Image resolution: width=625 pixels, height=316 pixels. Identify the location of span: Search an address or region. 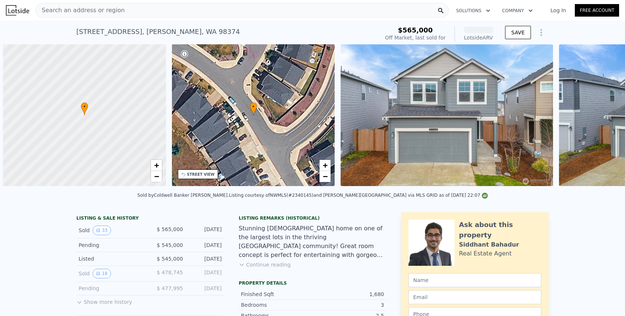
(80, 10).